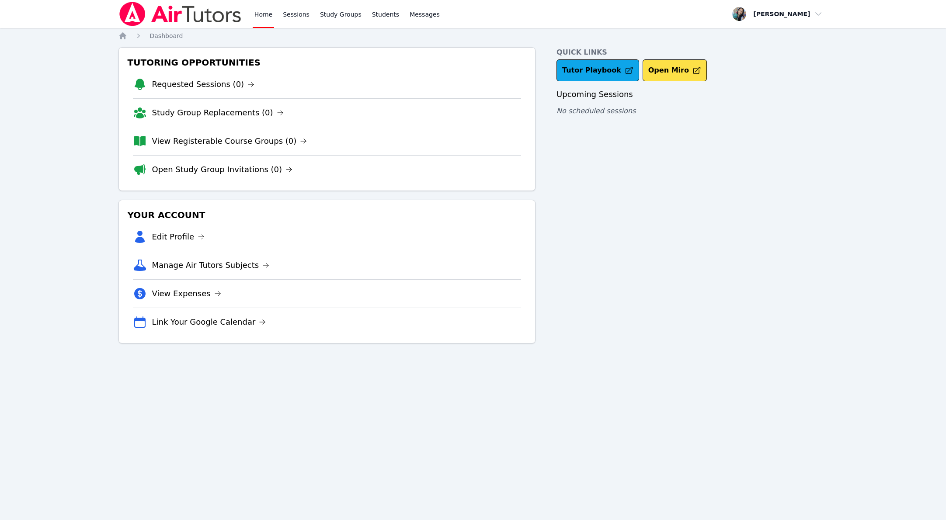 The image size is (946, 520). I want to click on a: Open Study Group Invitations (0), so click(222, 170).